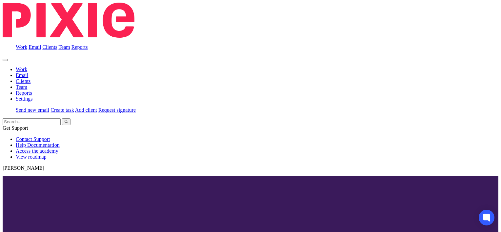  Describe the element at coordinates (37, 151) in the screenshot. I see `a: Access the academy` at that location.